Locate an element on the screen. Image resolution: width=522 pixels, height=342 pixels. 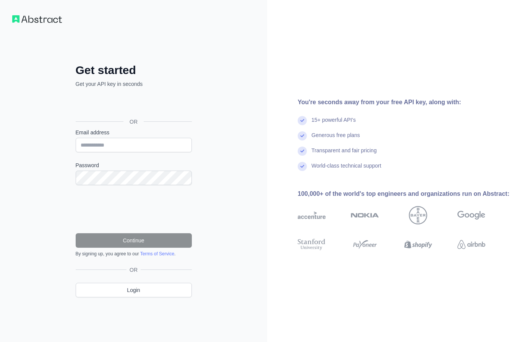
img: payoneer is located at coordinates (365, 245).